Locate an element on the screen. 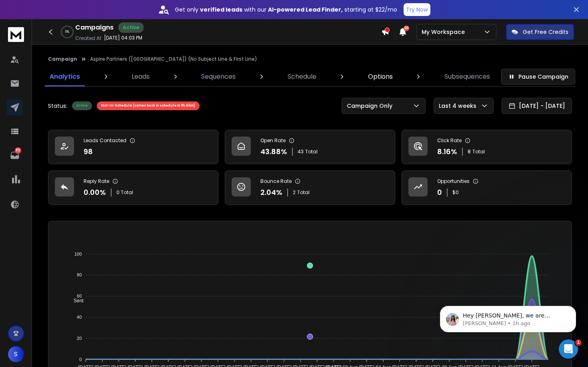  p: Analytics is located at coordinates (64, 76).